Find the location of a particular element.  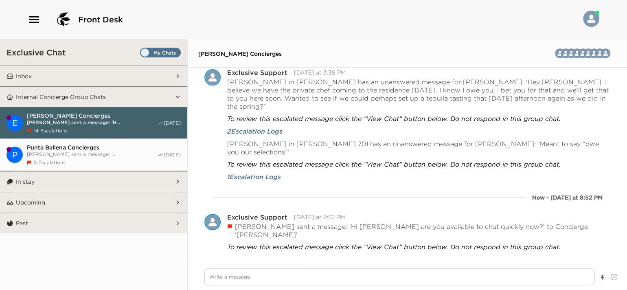

img: logo is located at coordinates (63, 20).